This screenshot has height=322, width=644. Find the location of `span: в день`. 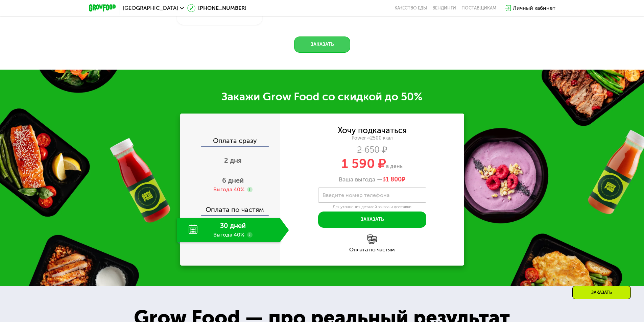

span: в день is located at coordinates (394, 166).